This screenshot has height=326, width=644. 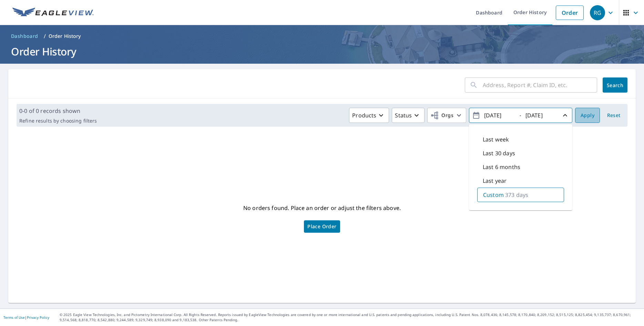 I want to click on input: Address, Report #, Claim ID, etc., so click(x=540, y=85).